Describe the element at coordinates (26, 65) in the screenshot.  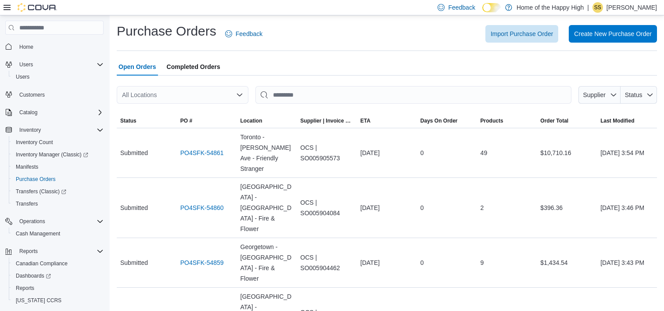
I see `button: Users` at that location.